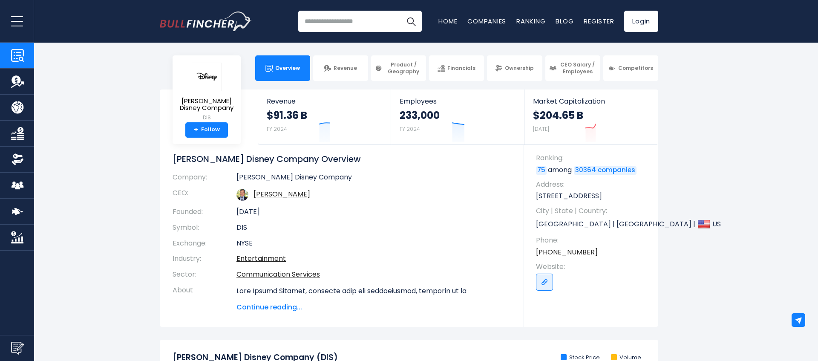  What do you see at coordinates (282, 194) in the screenshot?
I see `a: ceo` at bounding box center [282, 194].